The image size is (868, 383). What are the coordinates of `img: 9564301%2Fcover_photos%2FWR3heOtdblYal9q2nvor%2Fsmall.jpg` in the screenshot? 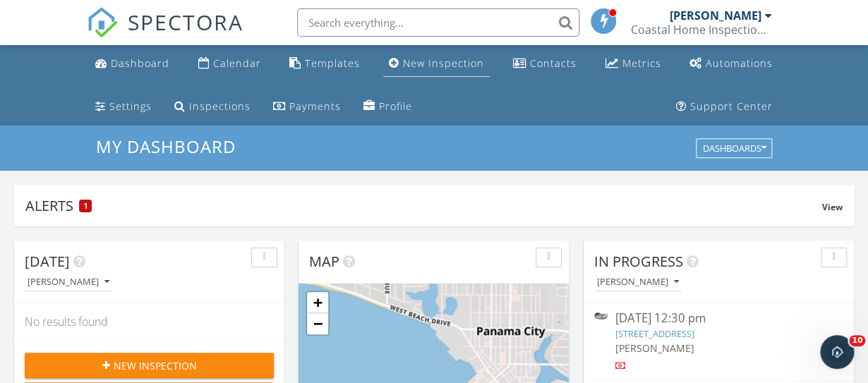 It's located at (600, 315).